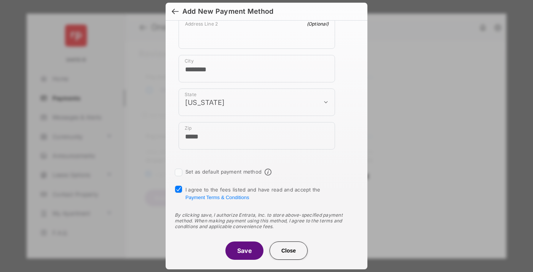  What do you see at coordinates (257, 69) in the screenshot?
I see `div: payment_method_screening[postal_addresses][locality]` at bounding box center [257, 69].